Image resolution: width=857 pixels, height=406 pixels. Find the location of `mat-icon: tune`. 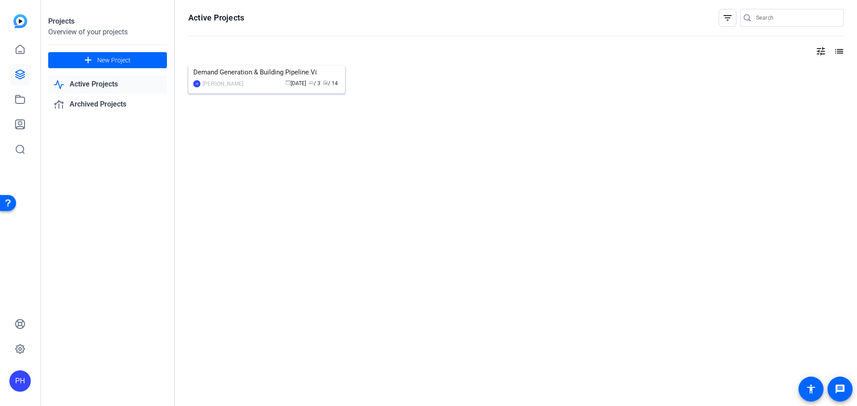

mat-icon: tune is located at coordinates (820, 51).